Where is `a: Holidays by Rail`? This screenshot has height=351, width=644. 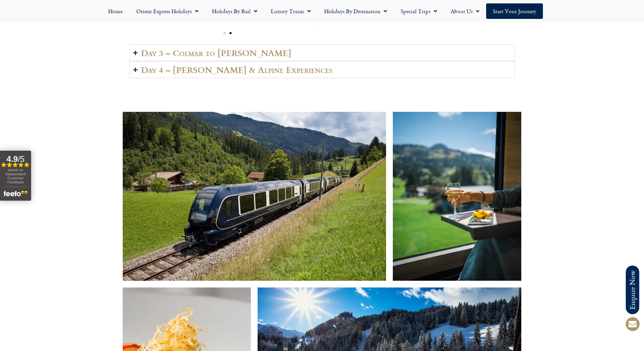 a: Holidays by Rail is located at coordinates (235, 11).